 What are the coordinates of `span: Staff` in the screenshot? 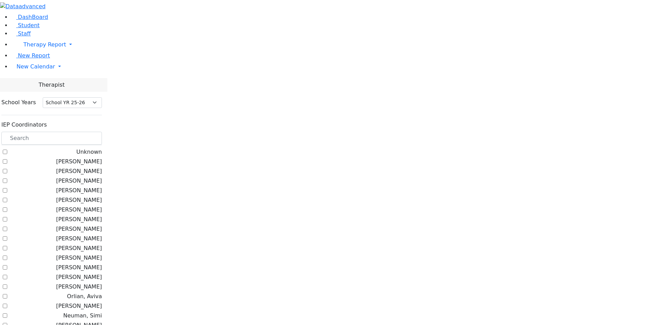 It's located at (24, 33).